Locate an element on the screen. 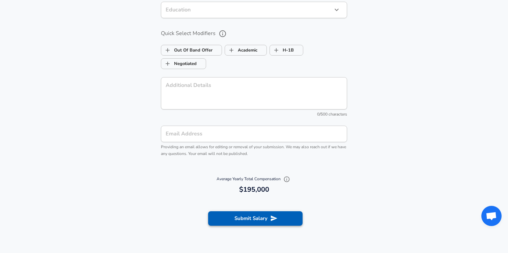 The height and width of the screenshot is (253, 508). span: Negotiated is located at coordinates (168, 64).